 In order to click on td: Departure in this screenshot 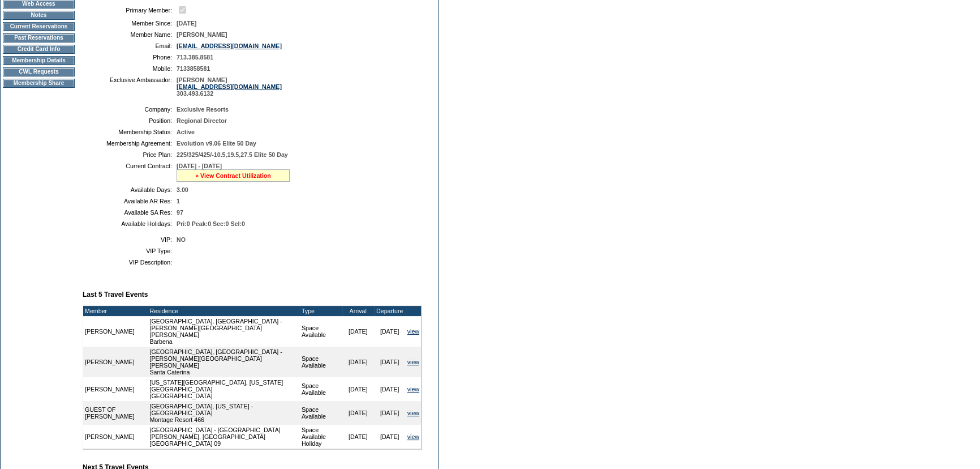, I will do `click(390, 311)`.